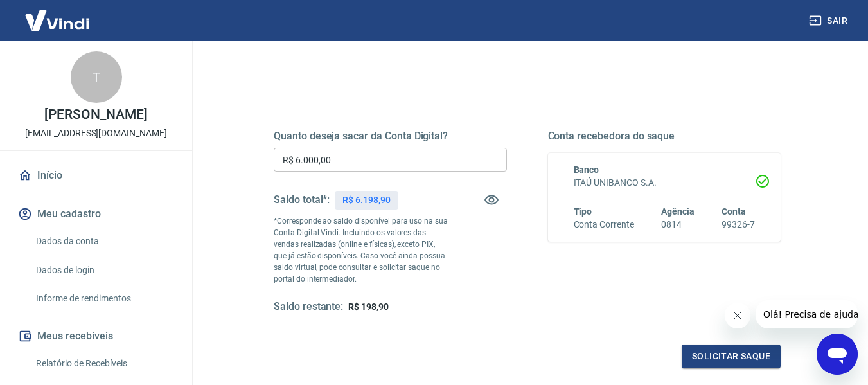 This screenshot has width=868, height=385. What do you see at coordinates (368, 307) in the screenshot?
I see `span: R$ 198,90` at bounding box center [368, 307].